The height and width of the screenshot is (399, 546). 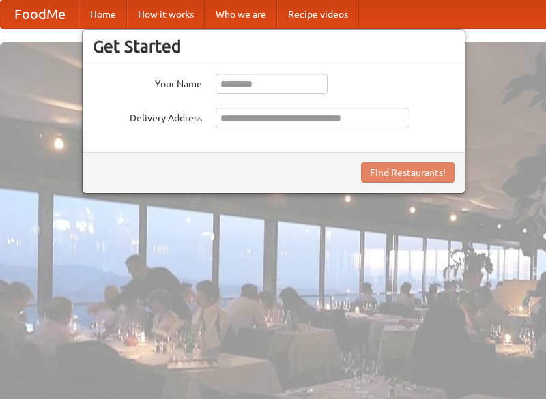 What do you see at coordinates (274, 46) in the screenshot?
I see `h3: Get Started` at bounding box center [274, 46].